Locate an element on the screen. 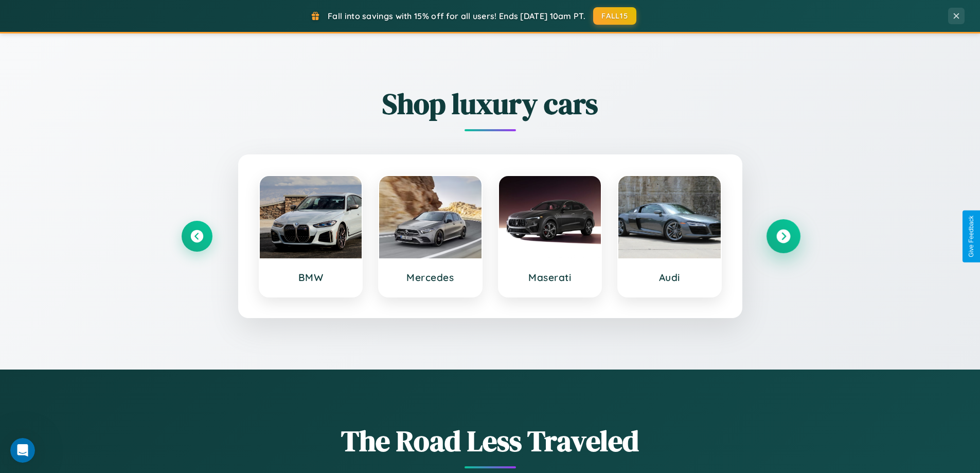  div: Give Feedback is located at coordinates (971, 236).